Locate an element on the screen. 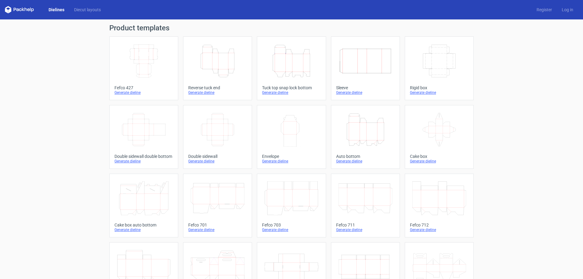  div: Cake box is located at coordinates (439, 156).